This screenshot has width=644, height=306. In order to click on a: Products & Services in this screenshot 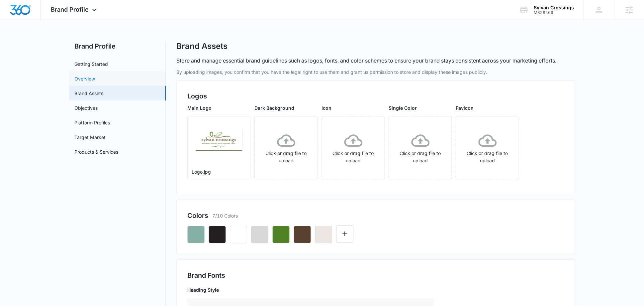, I will do `click(96, 152)`.